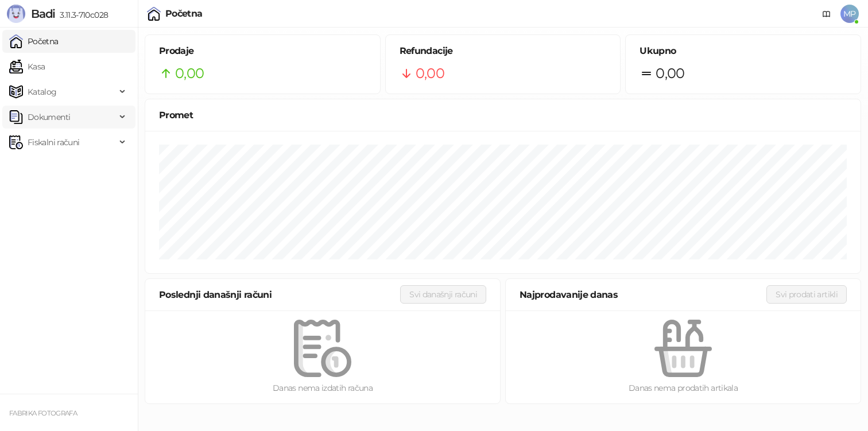 The image size is (868, 431). What do you see at coordinates (16, 14) in the screenshot?
I see `img: Logo` at bounding box center [16, 14].